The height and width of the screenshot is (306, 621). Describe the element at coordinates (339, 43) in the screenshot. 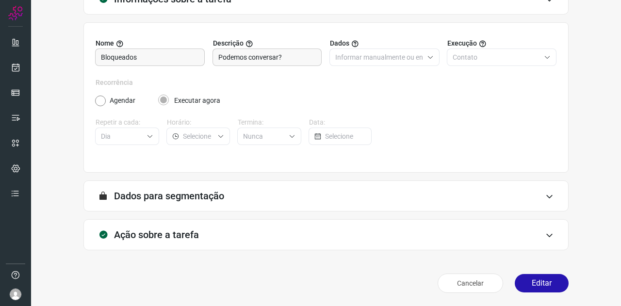

I see `span: Dados` at that location.